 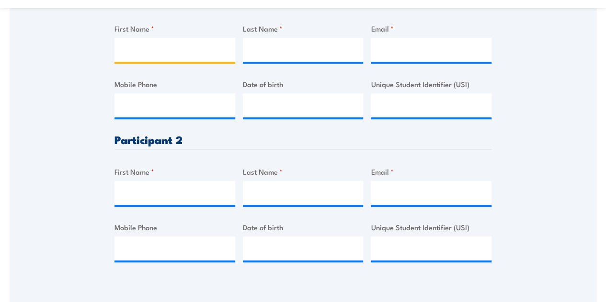 What do you see at coordinates (303, 139) in the screenshot?
I see `h3: Participant 2` at bounding box center [303, 139].